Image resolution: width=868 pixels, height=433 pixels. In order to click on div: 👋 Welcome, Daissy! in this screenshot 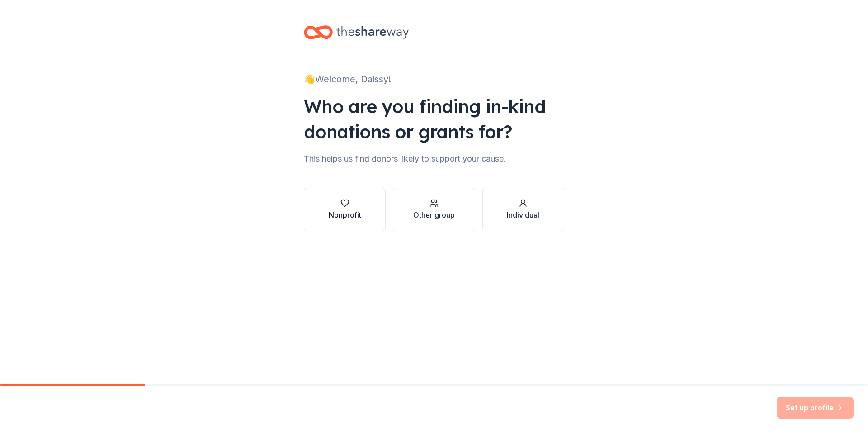, I will do `click(434, 79)`.